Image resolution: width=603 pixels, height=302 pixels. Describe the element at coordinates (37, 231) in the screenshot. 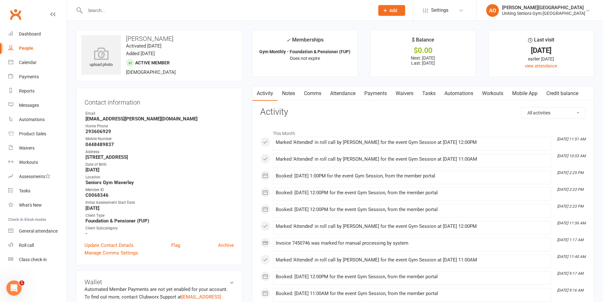

I see `a: General attendance kiosk mode` at that location.